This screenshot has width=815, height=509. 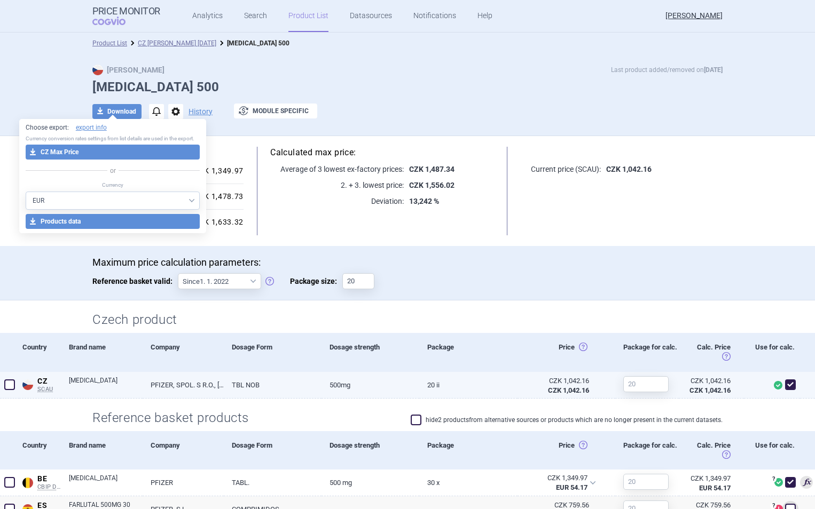 I want to click on p: Currency, so click(x=113, y=185).